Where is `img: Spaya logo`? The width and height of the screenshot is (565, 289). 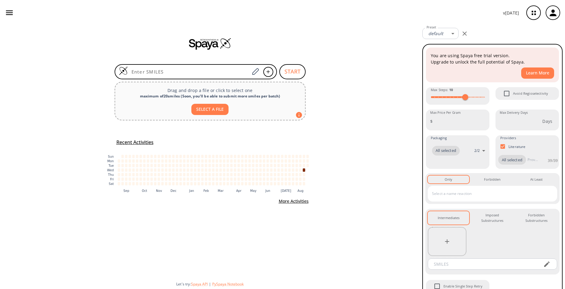 img: Spaya logo is located at coordinates (210, 44).